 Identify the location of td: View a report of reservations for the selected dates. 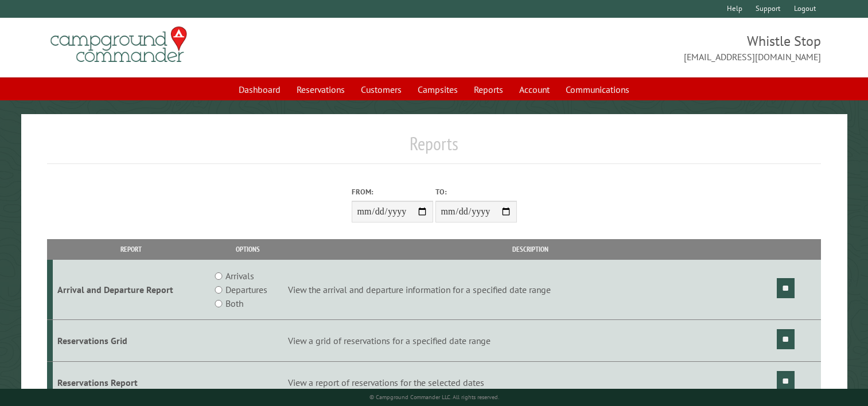
(530, 382).